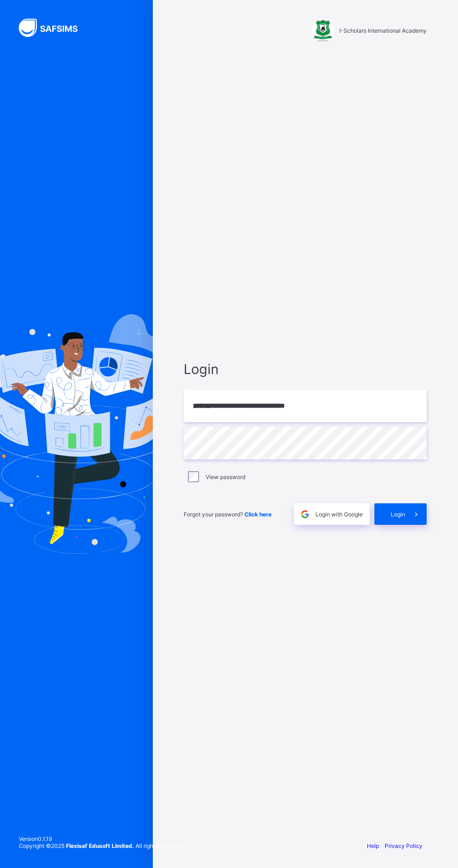 The width and height of the screenshot is (458, 868). Describe the element at coordinates (225, 477) in the screenshot. I see `label: View password` at that location.